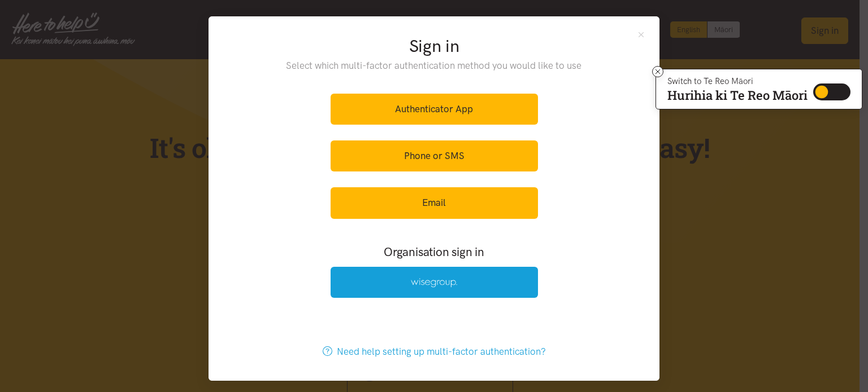 Image resolution: width=868 pixels, height=392 pixels. Describe the element at coordinates (434, 156) in the screenshot. I see `a: Phone or SMS` at that location.